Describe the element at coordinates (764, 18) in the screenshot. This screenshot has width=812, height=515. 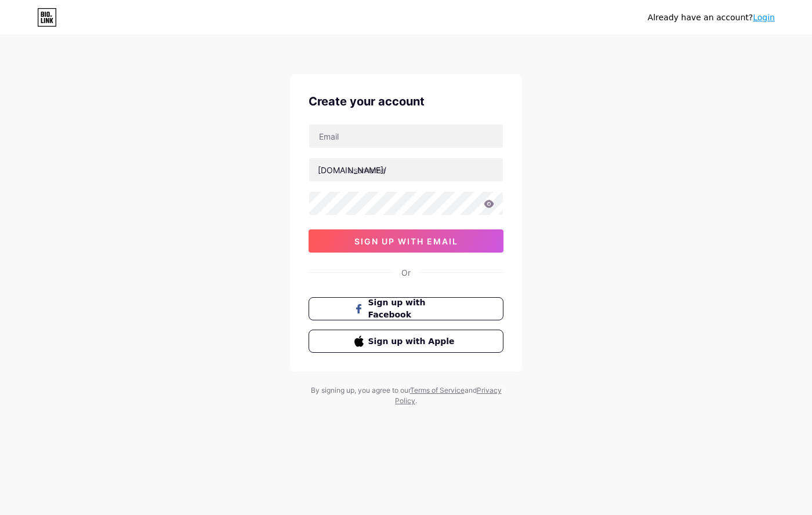
I see `a: Login` at that location.